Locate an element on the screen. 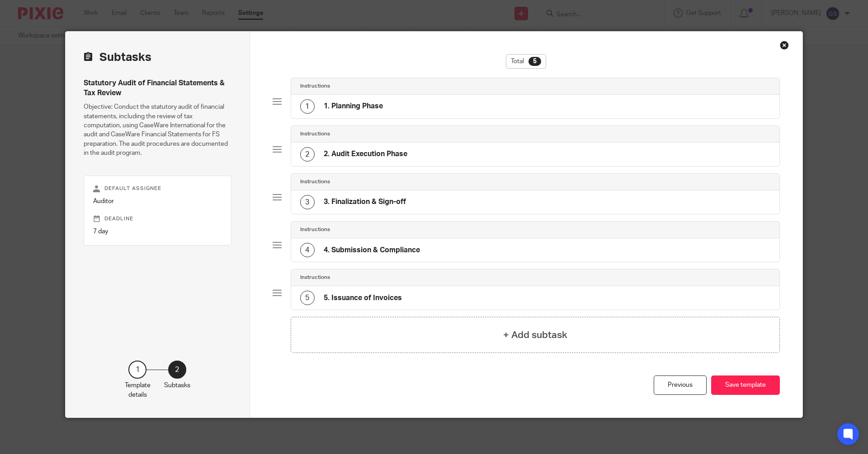 The image size is (868, 454). p: Default assignee is located at coordinates (158, 189).